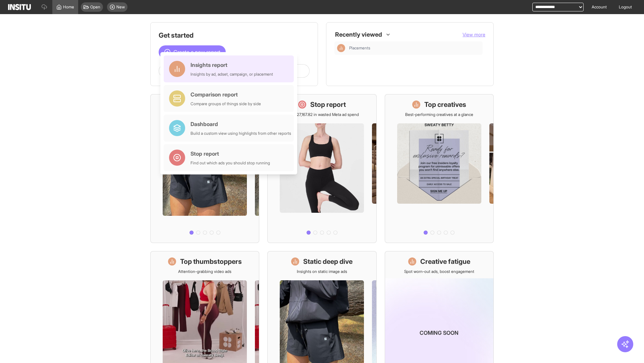 Image resolution: width=644 pixels, height=363 pixels. I want to click on p: Attention-grabbing video ads, so click(205, 271).